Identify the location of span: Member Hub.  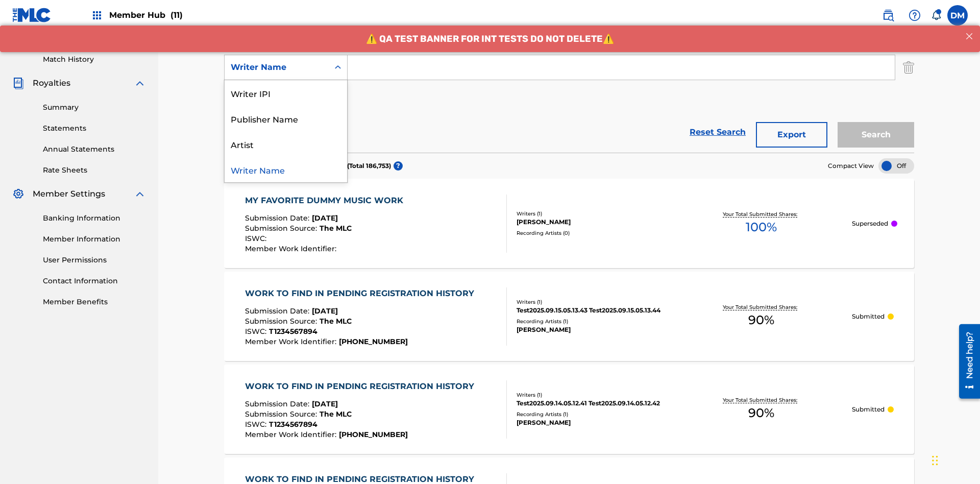
(146, 15).